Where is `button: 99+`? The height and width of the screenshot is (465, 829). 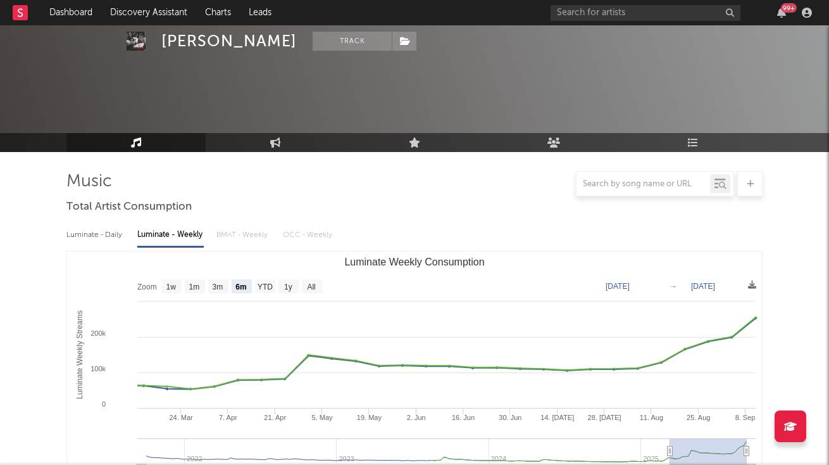
button: 99+ is located at coordinates (782, 13).